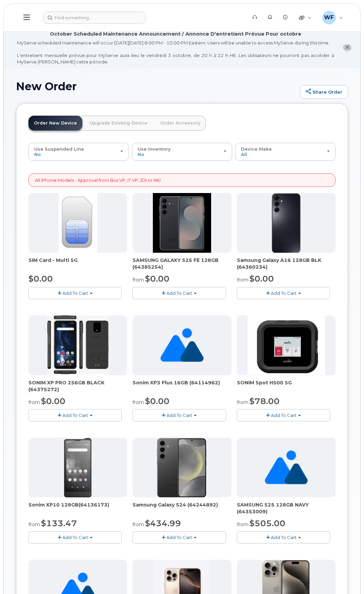  What do you see at coordinates (78, 386) in the screenshot?
I see `div: SONIM XP PRO 256GB BLACK (64375272)` at bounding box center [78, 386].